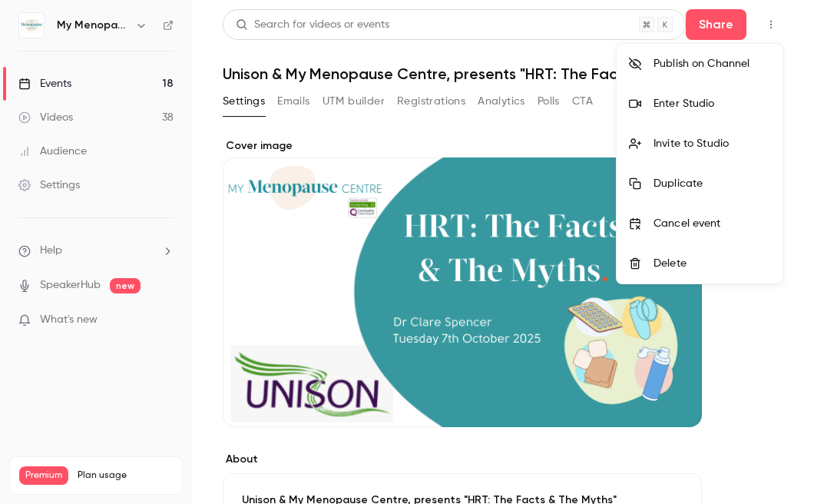  What do you see at coordinates (712, 64) in the screenshot?
I see `div: Publish on Channel` at bounding box center [712, 64].